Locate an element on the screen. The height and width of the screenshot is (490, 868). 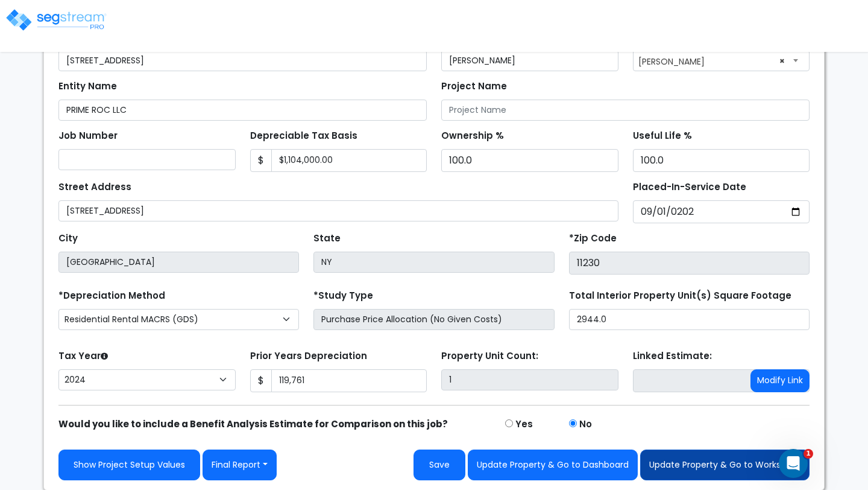
button: Save is located at coordinates (440, 465).